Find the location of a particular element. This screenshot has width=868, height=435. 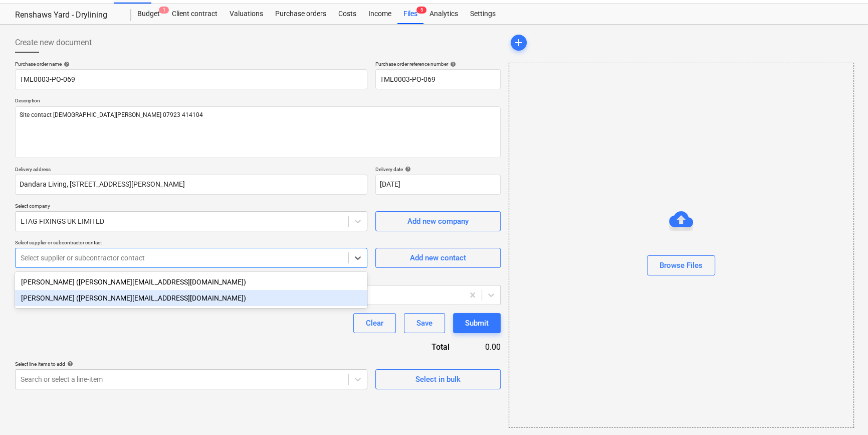

div: Settings is located at coordinates (483, 14).